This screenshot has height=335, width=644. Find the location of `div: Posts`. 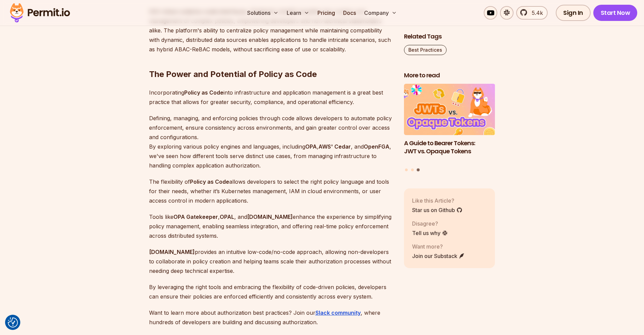

div: Posts is located at coordinates (450, 128).